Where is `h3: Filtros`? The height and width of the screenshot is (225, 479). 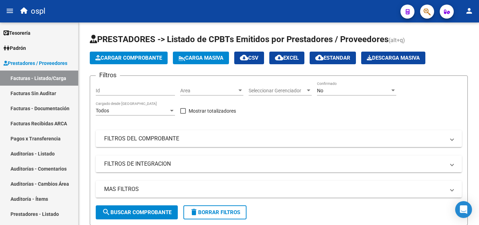 h3: Filtros is located at coordinates (108, 75).